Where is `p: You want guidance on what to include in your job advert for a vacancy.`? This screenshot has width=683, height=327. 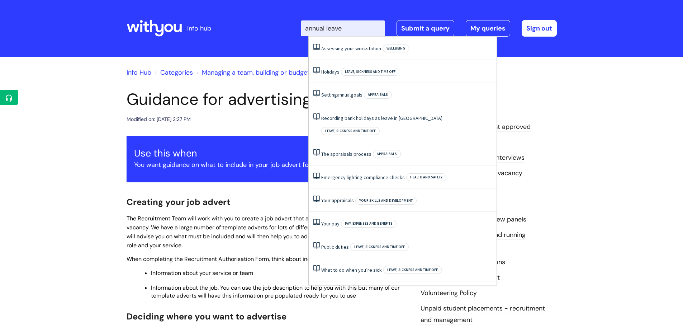 p: You want guidance on what to include in your job advert for a vacancy. is located at coordinates (268, 165).